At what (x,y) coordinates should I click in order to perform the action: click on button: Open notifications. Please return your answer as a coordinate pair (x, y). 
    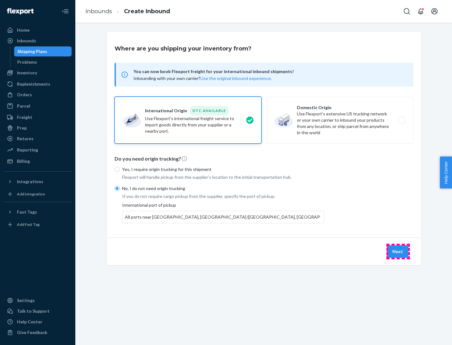
    Looking at the image, I should click on (421, 11).